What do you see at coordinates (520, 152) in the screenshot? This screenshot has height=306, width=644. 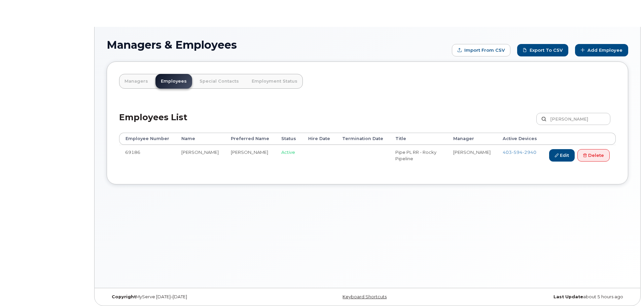 I see `span: 403` at bounding box center [520, 152].